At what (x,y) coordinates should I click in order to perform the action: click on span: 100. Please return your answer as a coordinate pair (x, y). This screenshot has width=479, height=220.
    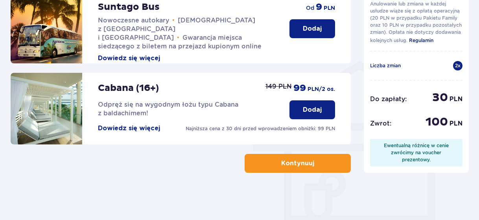
    Looking at the image, I should click on (436, 122).